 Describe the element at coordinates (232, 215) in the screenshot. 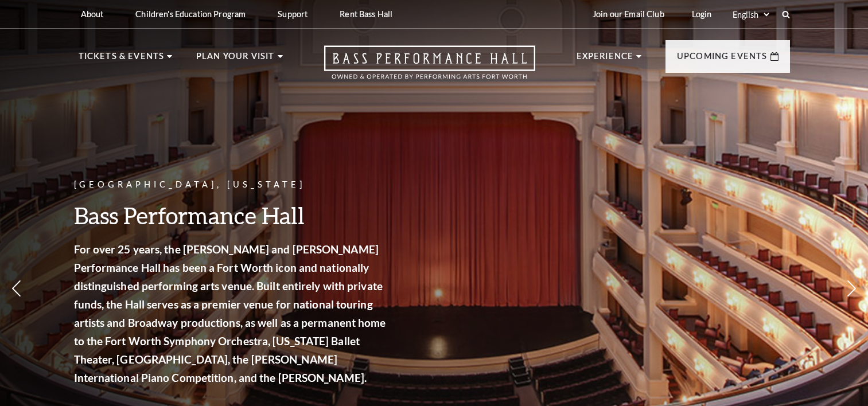

I see `h3: Bass Performance Hall` at that location.